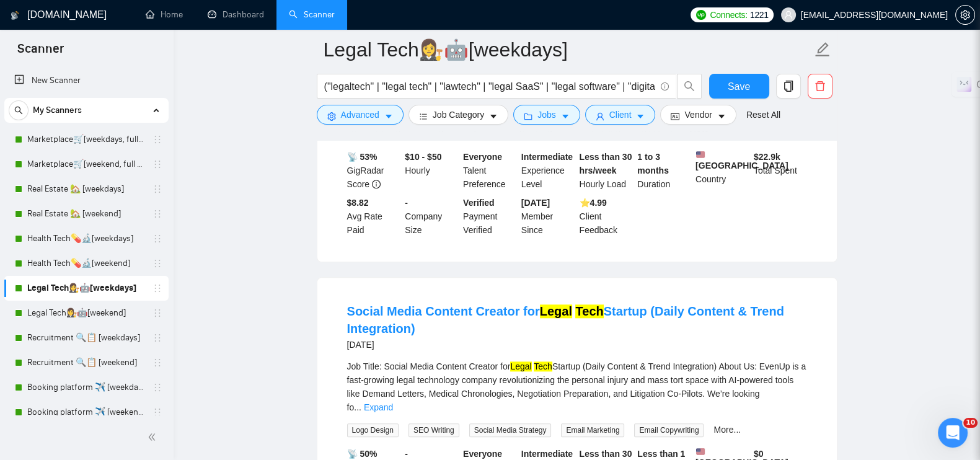  What do you see at coordinates (490, 217) in the screenshot?
I see `div: Payment Verified` at bounding box center [490, 217].